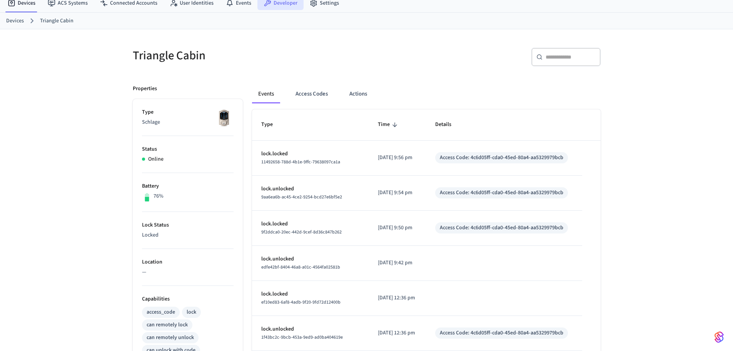 The height and width of the screenshot is (351, 733). Describe the element at coordinates (301, 267) in the screenshot. I see `span: edfe42bf-8404-46a8-a01c-4564fa02581b` at that location.